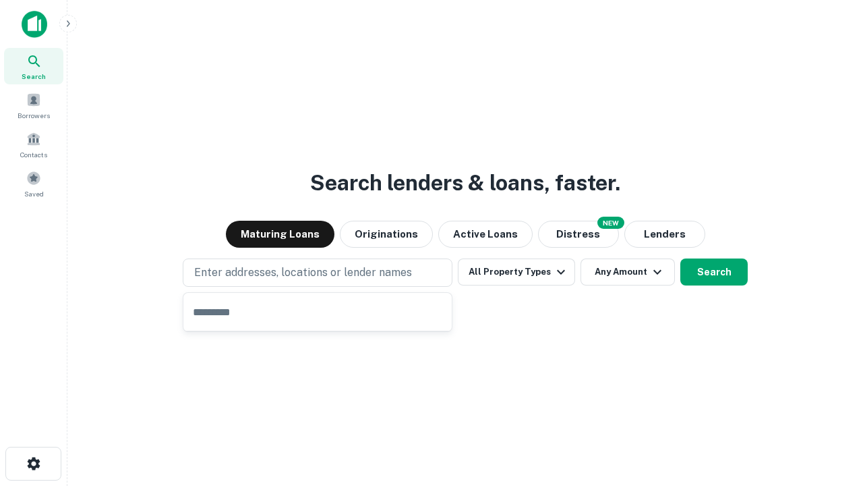  What do you see at coordinates (830, 410) in the screenshot?
I see `div: Chat Widget` at bounding box center [830, 410].